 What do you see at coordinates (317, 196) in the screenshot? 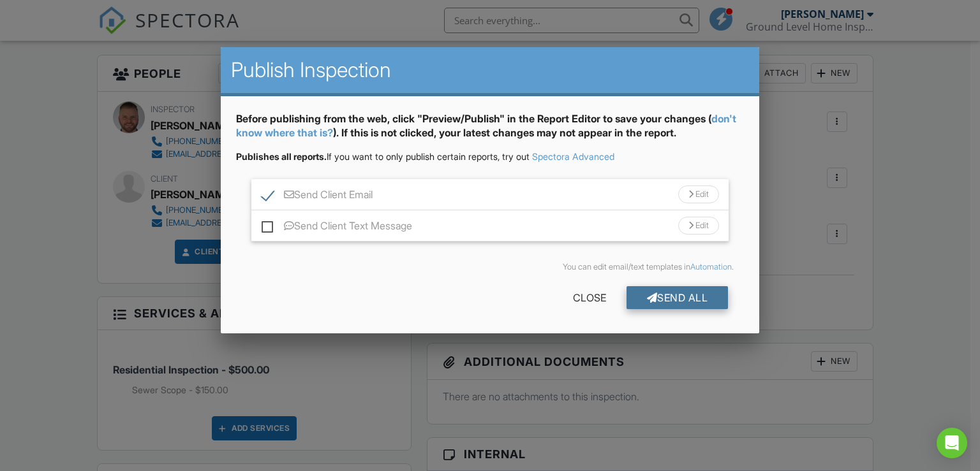
I see `label: Send Client Email` at bounding box center [317, 196].